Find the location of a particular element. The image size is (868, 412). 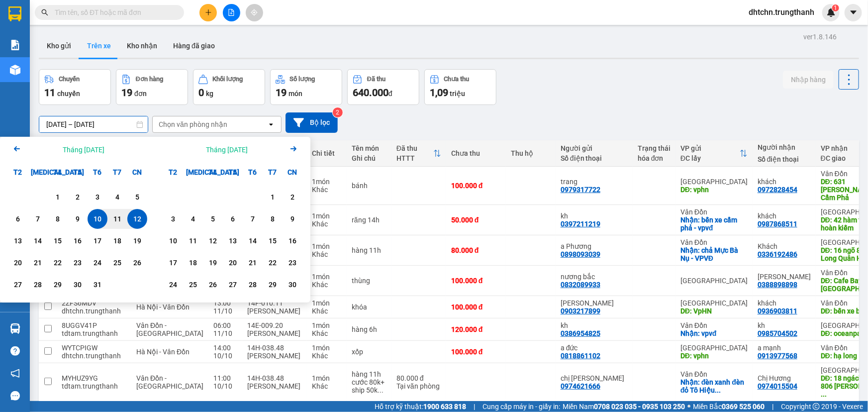

div: 13:00 is located at coordinates (225, 303).